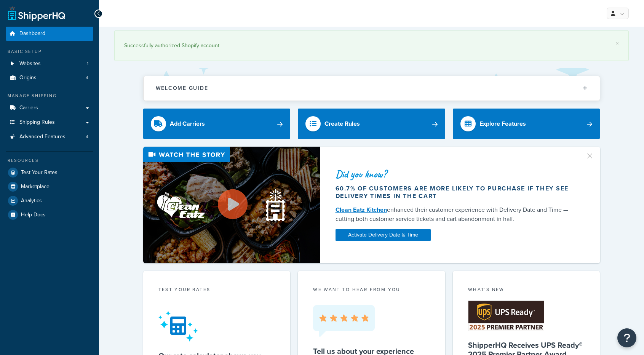  I want to click on div: Create Rules, so click(342, 124).